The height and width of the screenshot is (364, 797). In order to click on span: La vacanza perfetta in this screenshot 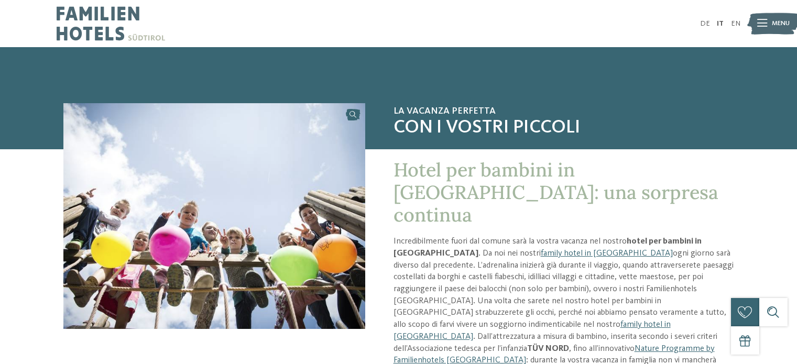, I will do `click(563, 112)`.